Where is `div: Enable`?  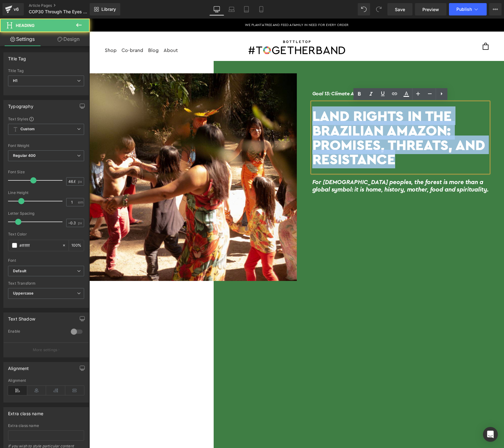
div: Enable is located at coordinates (36, 332).